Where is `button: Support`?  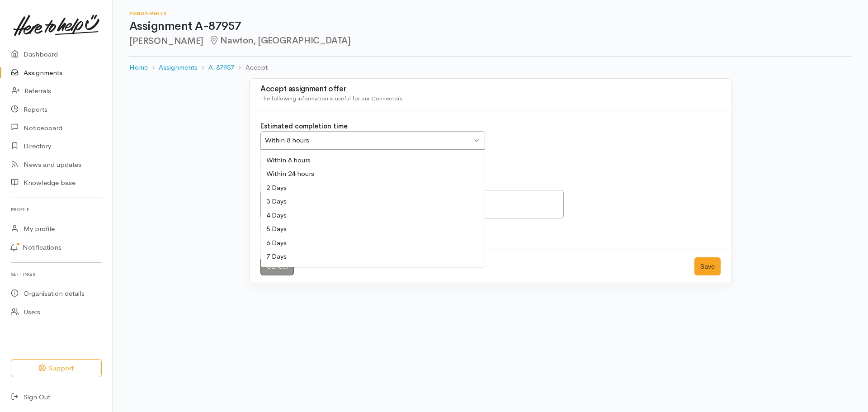
button: Support is located at coordinates (56, 368).